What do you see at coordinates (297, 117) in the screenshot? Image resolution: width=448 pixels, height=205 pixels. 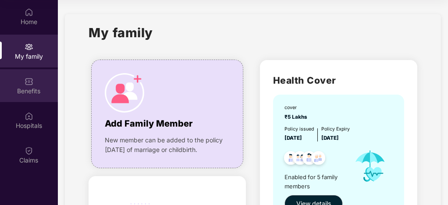 I see `span: ₹5 Lakhs` at bounding box center [297, 117].